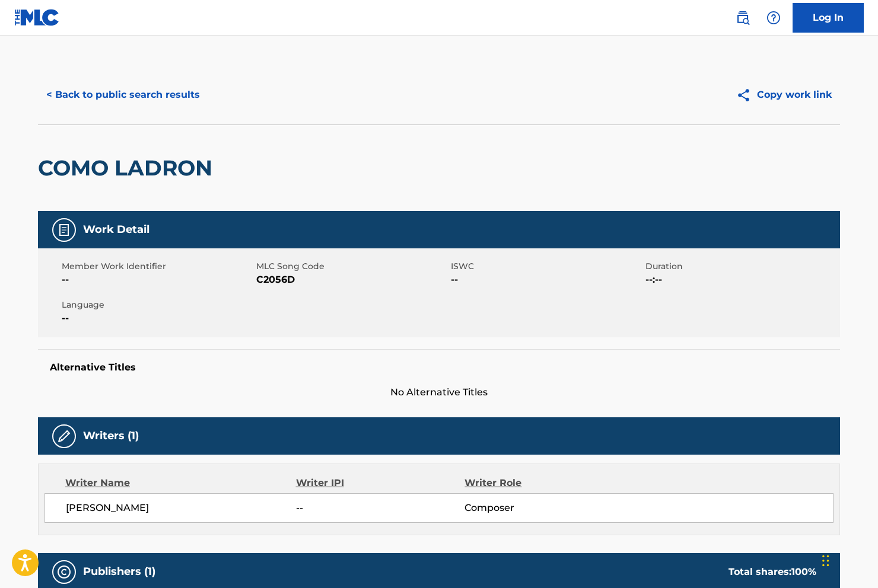 This screenshot has height=588, width=878. What do you see at coordinates (804, 572) in the screenshot?
I see `span: 100 %` at bounding box center [804, 572].